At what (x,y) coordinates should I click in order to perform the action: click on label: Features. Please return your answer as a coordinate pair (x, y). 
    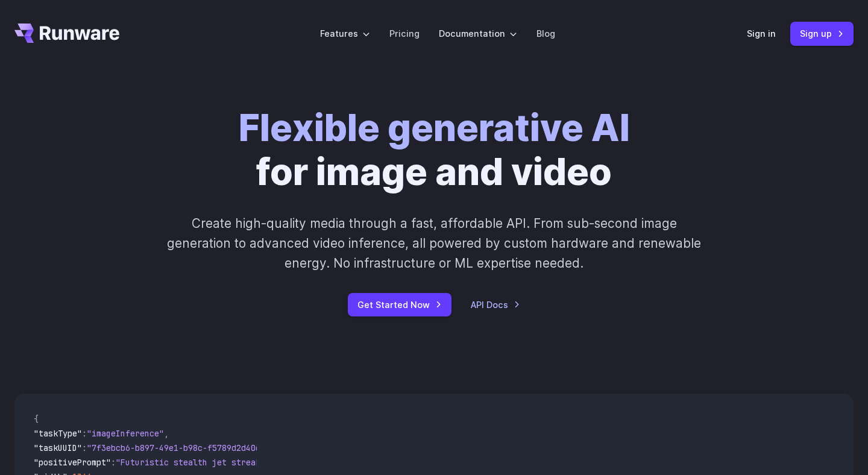
    Looking at the image, I should click on (345, 33).